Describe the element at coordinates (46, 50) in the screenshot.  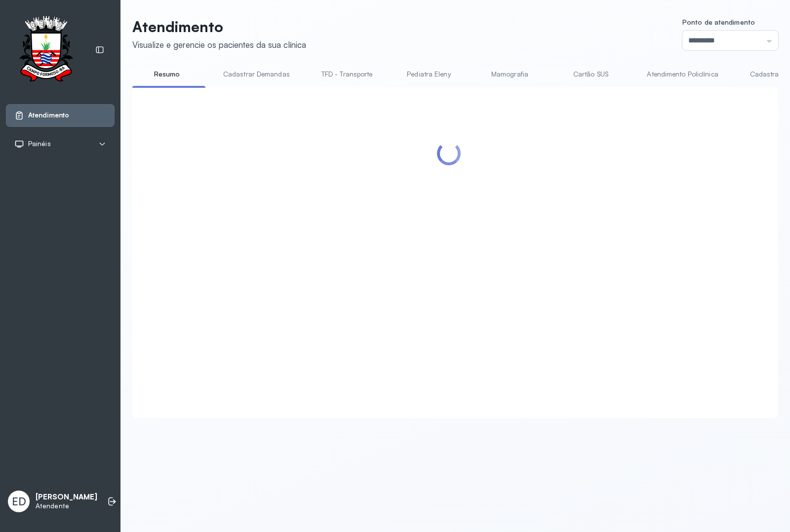
I see `img: Logotipo do estabelecimento` at that location.